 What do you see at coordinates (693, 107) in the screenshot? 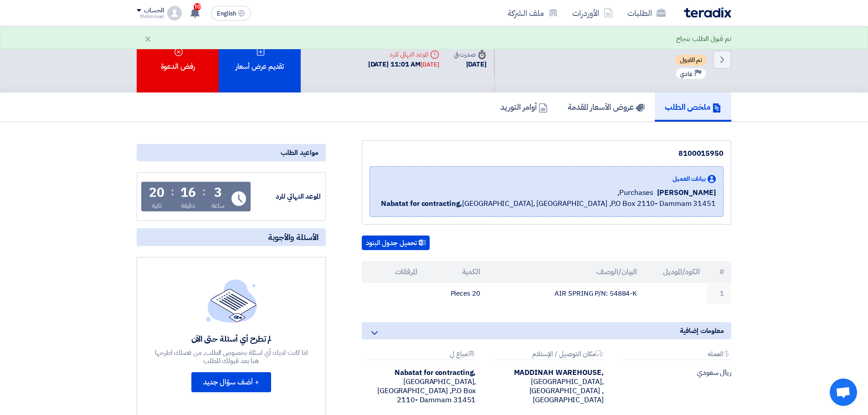
I see `a: ملخص الطلب` at bounding box center [693, 107].